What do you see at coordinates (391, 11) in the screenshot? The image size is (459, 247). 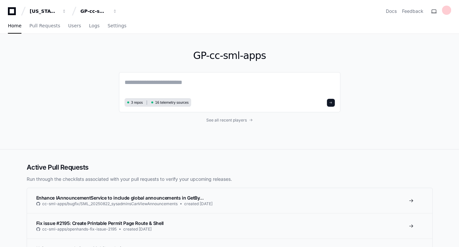 I see `a: Docs` at bounding box center [391, 11].